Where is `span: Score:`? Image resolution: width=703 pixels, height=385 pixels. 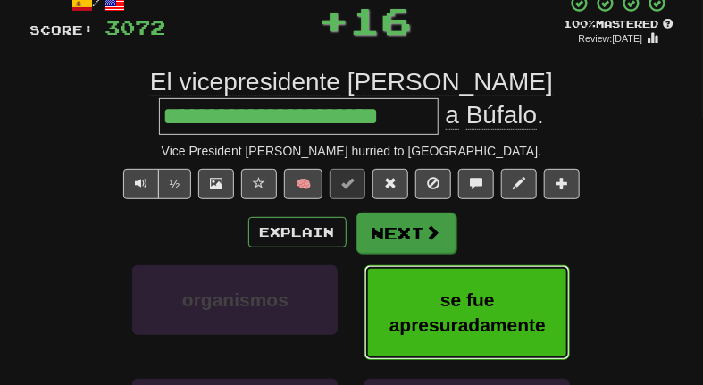 span: Score: is located at coordinates (63, 29).